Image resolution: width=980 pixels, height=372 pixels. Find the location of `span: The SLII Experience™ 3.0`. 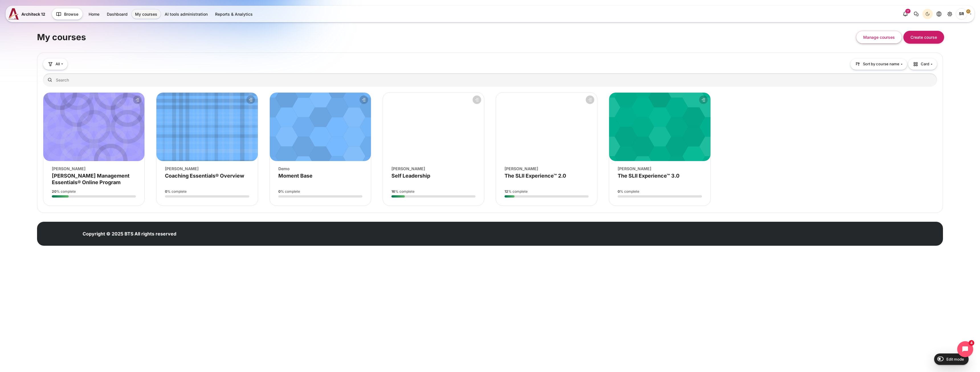

span: The SLII Experience™ 3.0 is located at coordinates (648, 175).